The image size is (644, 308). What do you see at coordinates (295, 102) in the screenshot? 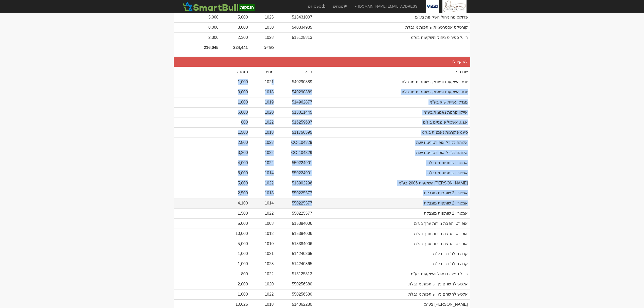
I see `td: 514962877` at bounding box center [295, 102].